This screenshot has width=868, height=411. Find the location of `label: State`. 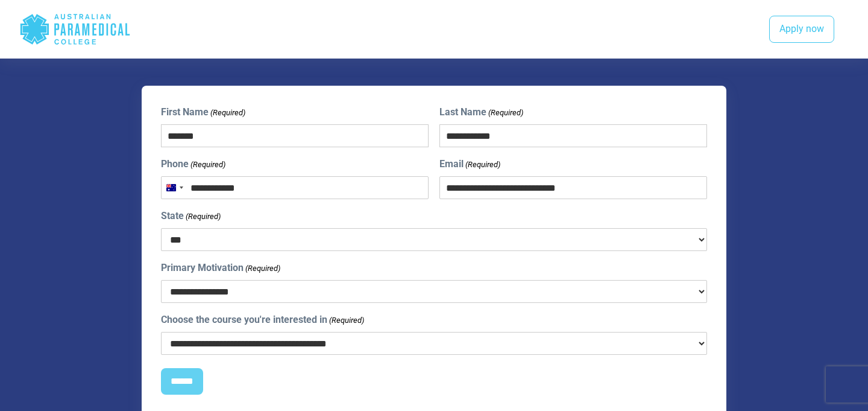

label: State is located at coordinates (190, 216).